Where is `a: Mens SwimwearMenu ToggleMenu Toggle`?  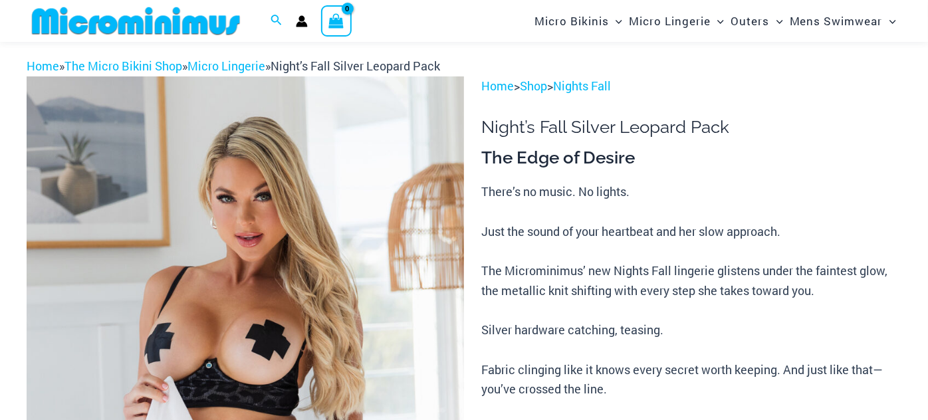
a: Mens SwimwearMenu ToggleMenu Toggle is located at coordinates (843, 21).